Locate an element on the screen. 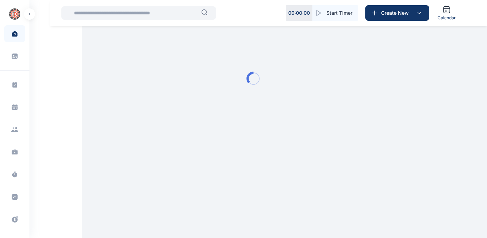 This screenshot has height=238, width=487. button: Start Timer is located at coordinates (335, 13).